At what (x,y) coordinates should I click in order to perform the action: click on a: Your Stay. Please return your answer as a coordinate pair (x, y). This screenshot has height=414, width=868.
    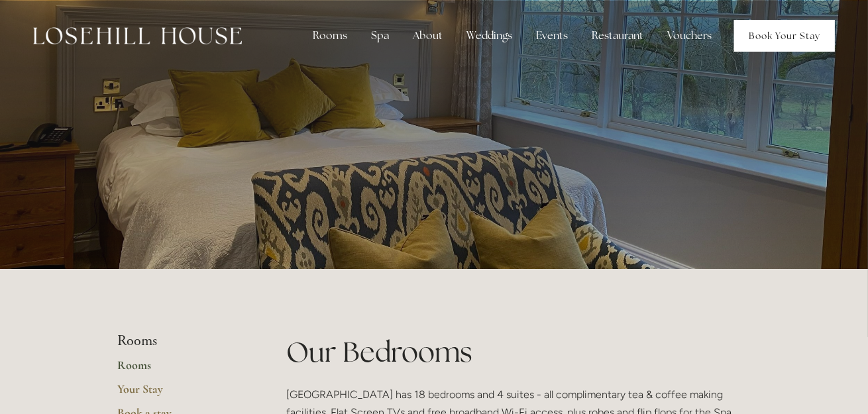
    Looking at the image, I should click on (180, 393).